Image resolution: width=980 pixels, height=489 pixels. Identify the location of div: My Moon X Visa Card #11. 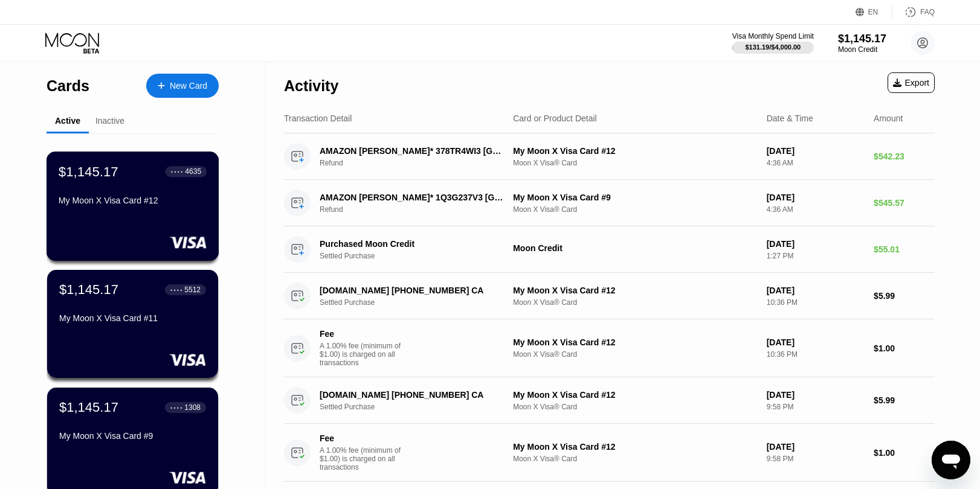
(133, 318).